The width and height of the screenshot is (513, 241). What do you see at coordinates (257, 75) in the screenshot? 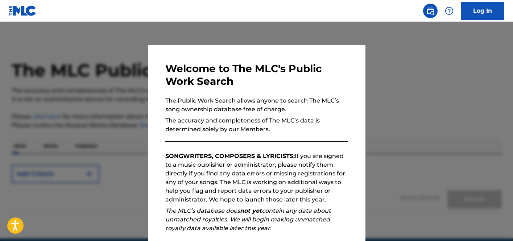
I see `h3: Welcome to The MLC's Public Work Search` at bounding box center [257, 75].